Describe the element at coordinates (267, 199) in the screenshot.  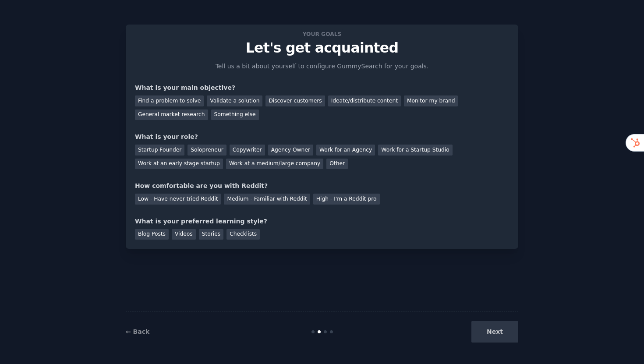
I see `div: Medium - Familiar with Reddit` at that location.